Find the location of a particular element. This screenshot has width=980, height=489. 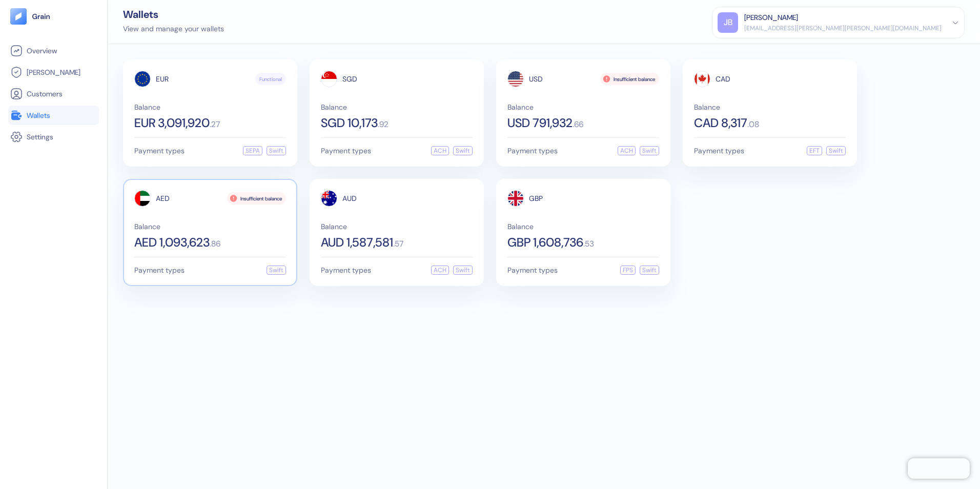

span: . 27 is located at coordinates (215, 125).